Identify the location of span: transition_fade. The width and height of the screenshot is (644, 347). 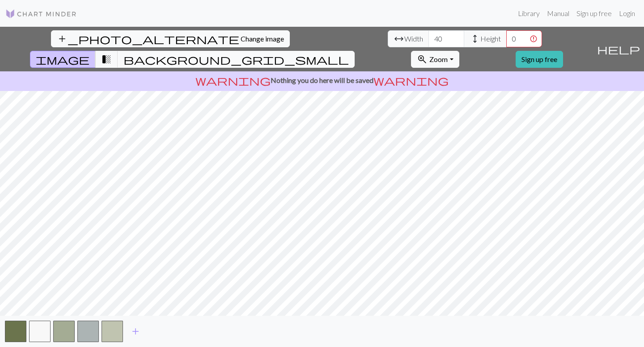
(106, 59).